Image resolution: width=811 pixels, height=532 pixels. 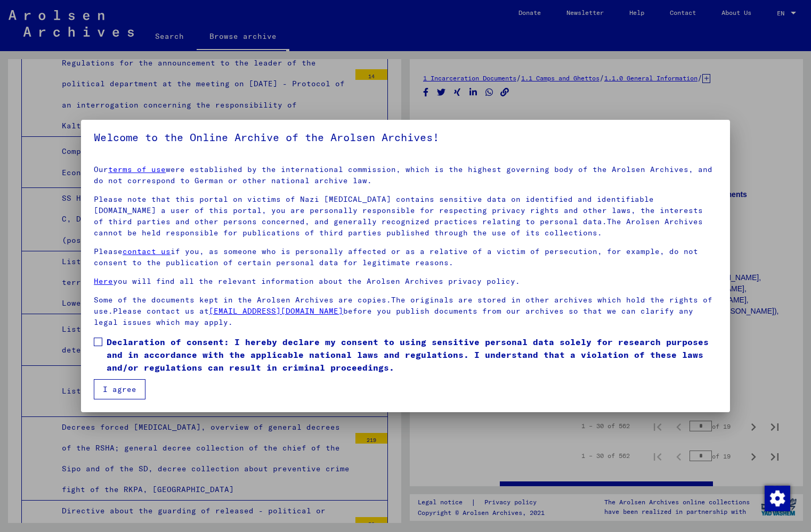 What do you see at coordinates (405, 257) in the screenshot?
I see `p: Please if you, as someone who is personally affected or as a relative of a victim of persecution,...` at bounding box center [405, 257].